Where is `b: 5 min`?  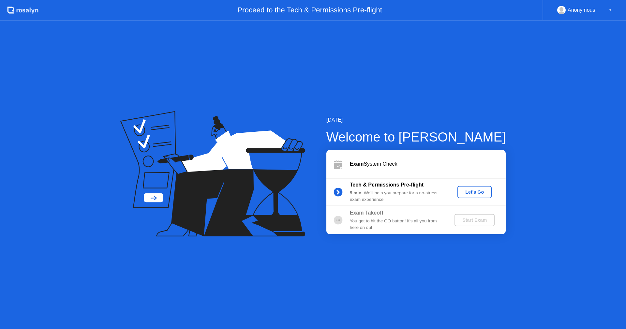 b: 5 min is located at coordinates (355, 193).